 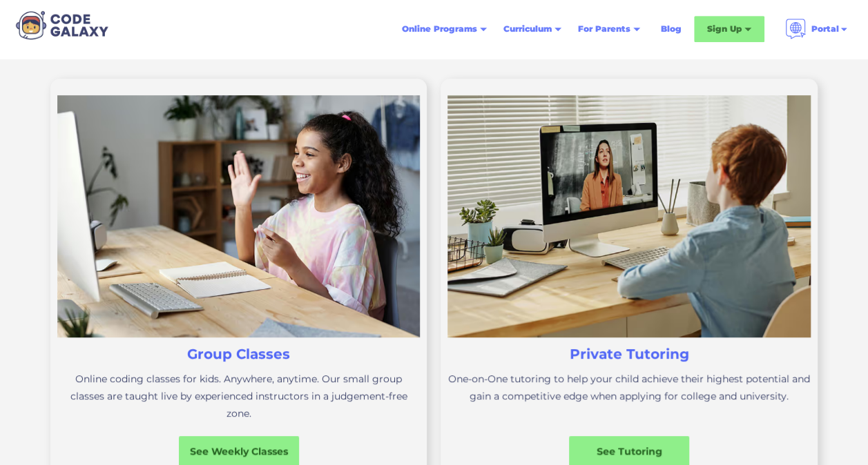 I want to click on h3: Group Classes, so click(x=238, y=354).